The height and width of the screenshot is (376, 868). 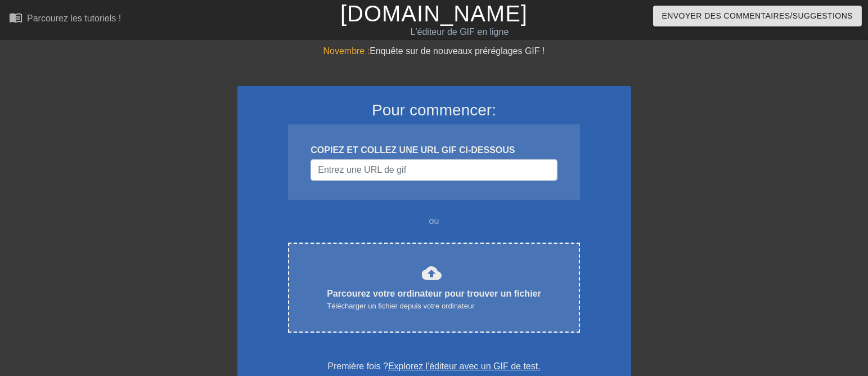 I want to click on font: menu_book, so click(x=16, y=18).